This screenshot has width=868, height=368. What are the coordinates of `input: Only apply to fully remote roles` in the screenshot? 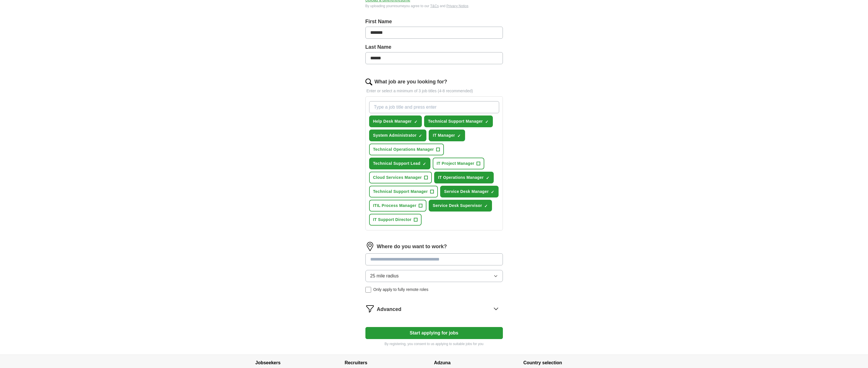 It's located at (368, 290).